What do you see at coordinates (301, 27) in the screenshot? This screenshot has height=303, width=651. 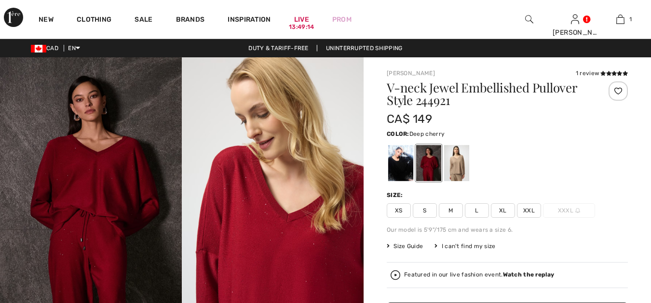 I see `div: 13:49:14` at bounding box center [301, 27].